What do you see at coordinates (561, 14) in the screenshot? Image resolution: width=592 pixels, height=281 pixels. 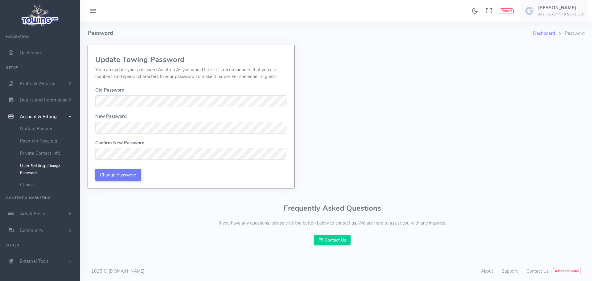 I see `h6: Al's Locksmith & Son's LLC` at bounding box center [561, 14].